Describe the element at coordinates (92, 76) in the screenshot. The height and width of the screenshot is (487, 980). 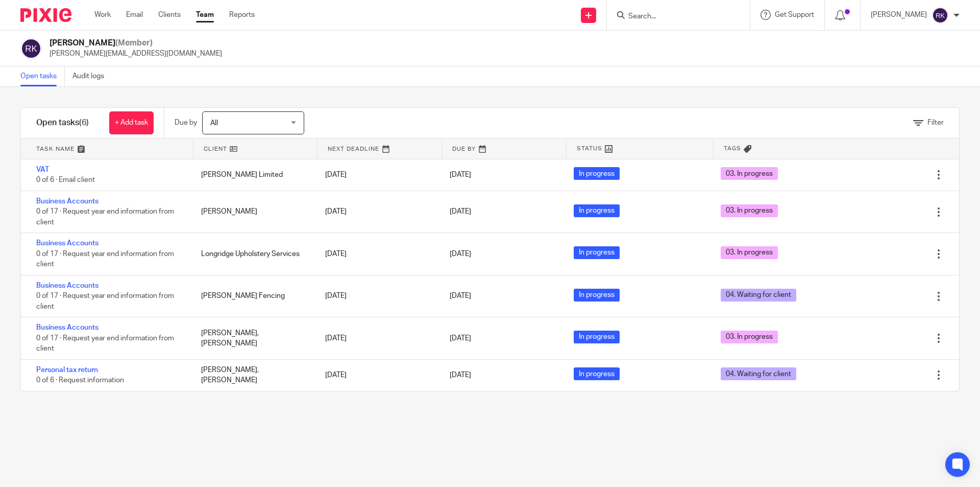
I see `a: Audit logs` at that location.